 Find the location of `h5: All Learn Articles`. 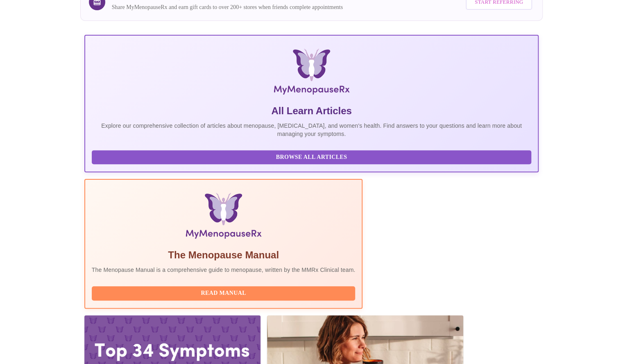

h5: All Learn Articles is located at coordinates (311, 111).